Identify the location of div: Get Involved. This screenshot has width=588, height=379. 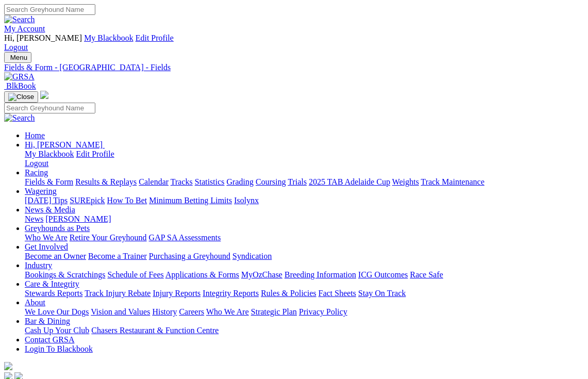
(304, 256).